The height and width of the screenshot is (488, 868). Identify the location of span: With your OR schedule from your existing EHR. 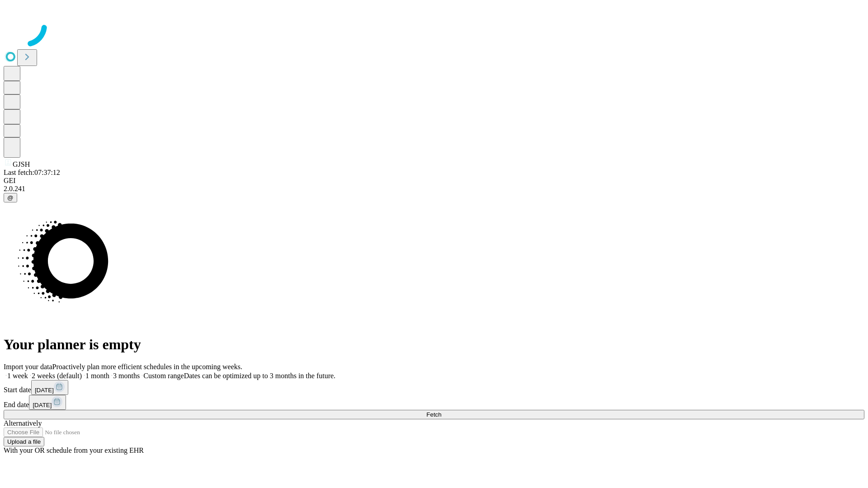
(74, 450).